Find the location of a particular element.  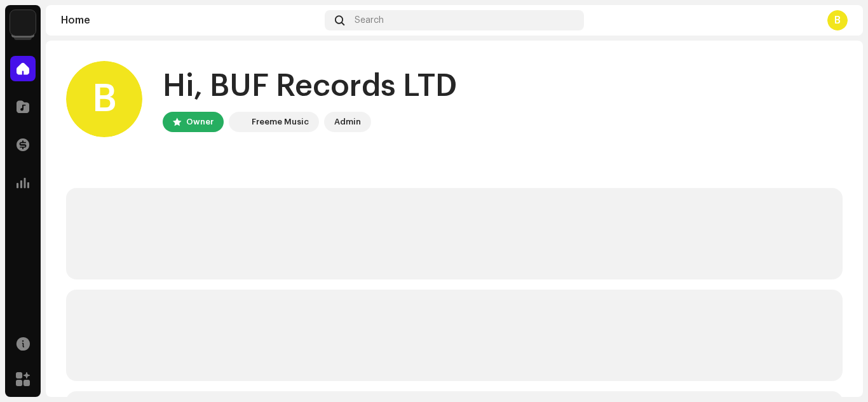

div: Hi, BUF Records LTD is located at coordinates (309, 86).